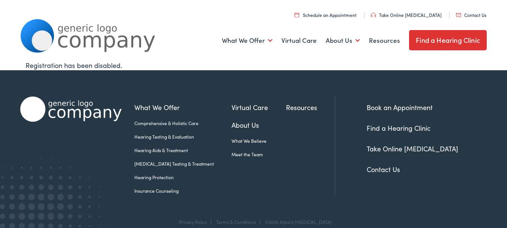 The height and width of the screenshot is (228, 507). What do you see at coordinates (183, 191) in the screenshot?
I see `a: Insurance Counseling` at bounding box center [183, 191].